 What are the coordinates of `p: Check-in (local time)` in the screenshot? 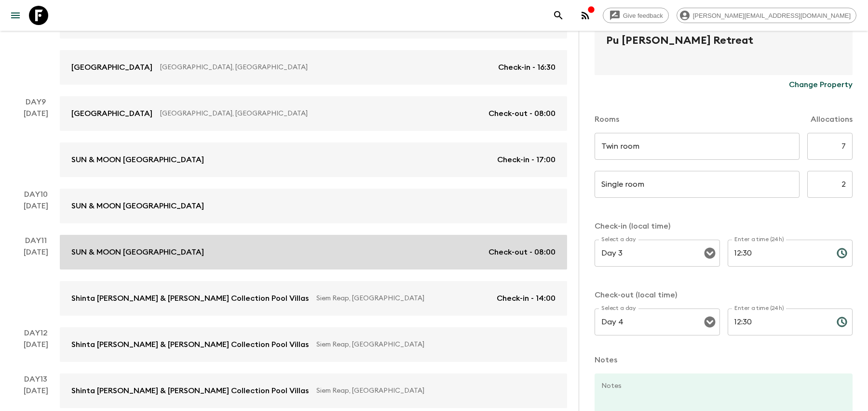 It's located at (723, 227).